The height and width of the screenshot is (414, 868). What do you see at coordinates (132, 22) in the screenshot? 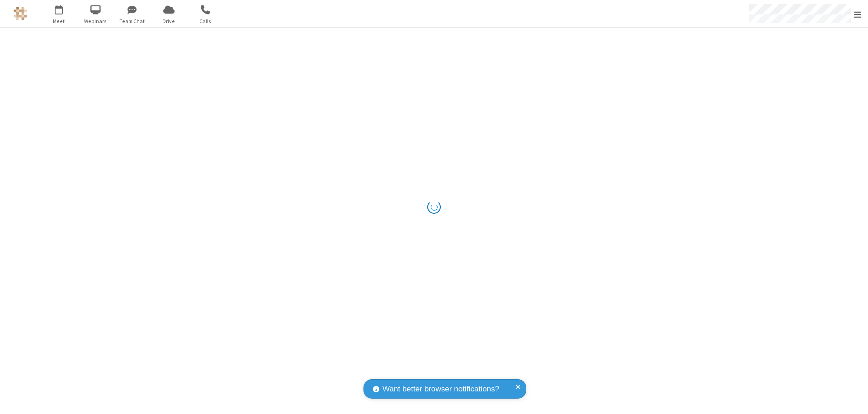
I see `span: Team Chat` at bounding box center [132, 22].